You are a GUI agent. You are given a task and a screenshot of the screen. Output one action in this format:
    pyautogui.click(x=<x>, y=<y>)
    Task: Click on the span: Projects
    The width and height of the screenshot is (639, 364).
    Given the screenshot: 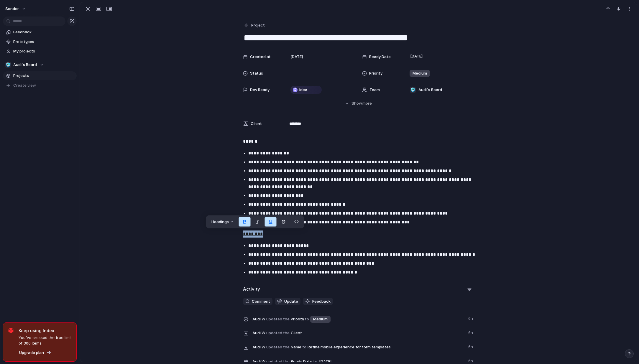 What is the action you would take?
    pyautogui.click(x=44, y=76)
    